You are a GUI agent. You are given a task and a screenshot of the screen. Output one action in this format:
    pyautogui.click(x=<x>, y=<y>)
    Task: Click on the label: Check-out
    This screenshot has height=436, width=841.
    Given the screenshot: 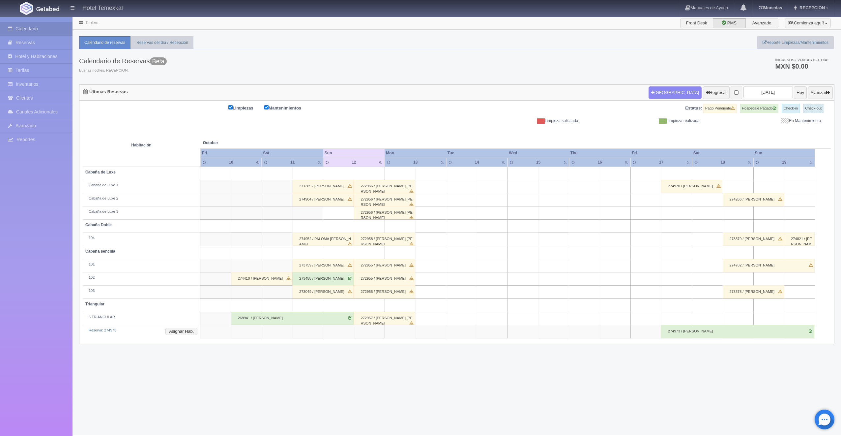 What is the action you would take?
    pyautogui.click(x=813, y=108)
    